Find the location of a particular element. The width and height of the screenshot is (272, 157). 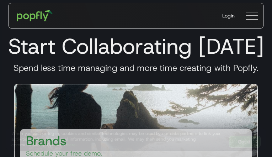

div: When you visit or log in, cookies and similar technologies may be used by our data partners to li... is located at coordinates (117, 139).